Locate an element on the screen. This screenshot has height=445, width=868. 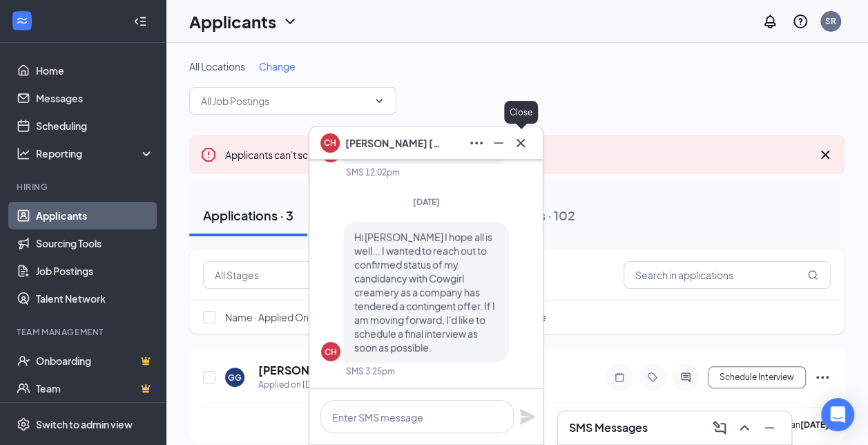
a: OnboardingCrown is located at coordinates (95, 360).